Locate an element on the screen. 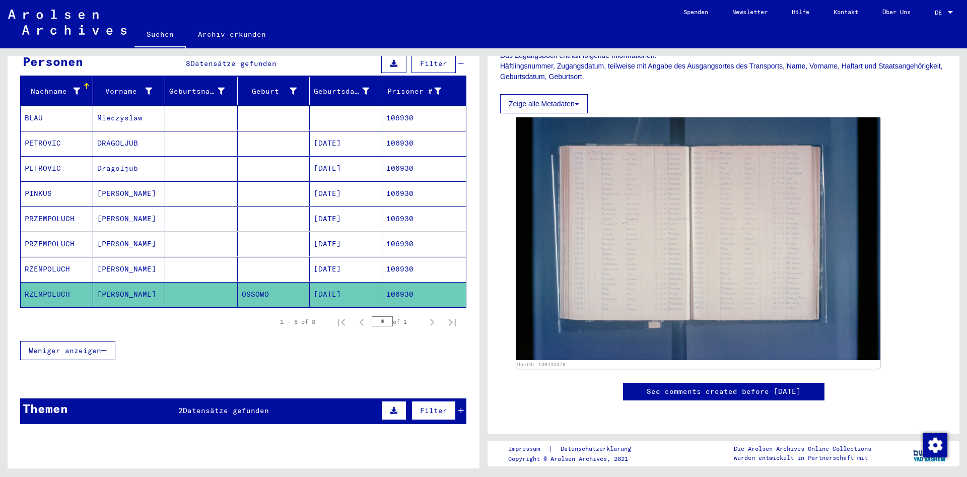 The height and width of the screenshot is (477, 967). span: Weniger anzeigen is located at coordinates (65, 350).